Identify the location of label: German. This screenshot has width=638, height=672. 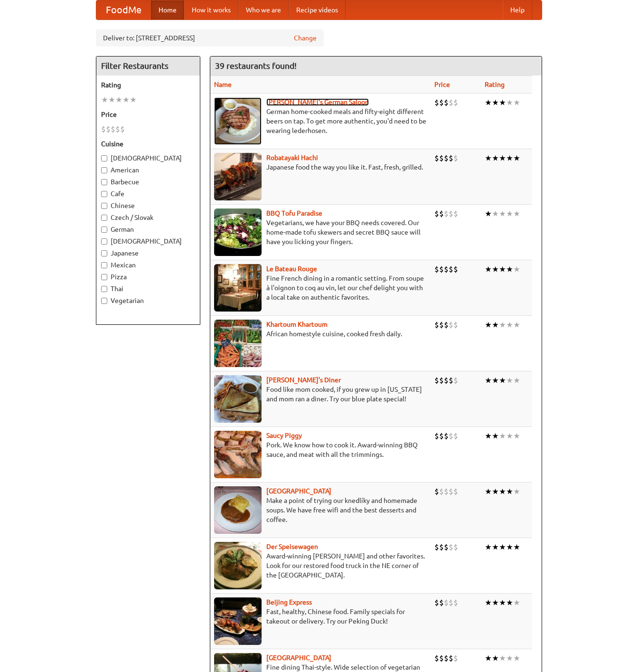
(148, 230).